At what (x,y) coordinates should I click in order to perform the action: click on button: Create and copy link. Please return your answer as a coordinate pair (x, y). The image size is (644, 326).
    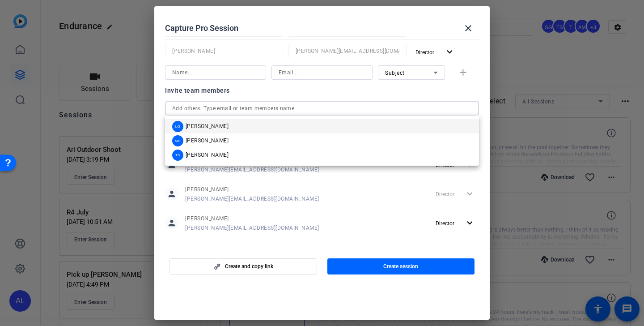
    Looking at the image, I should click on (243, 267).